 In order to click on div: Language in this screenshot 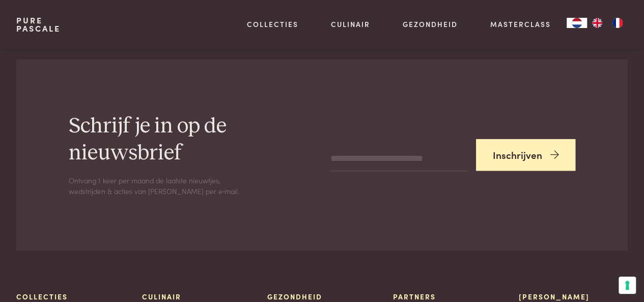, I will do `click(577, 23)`.